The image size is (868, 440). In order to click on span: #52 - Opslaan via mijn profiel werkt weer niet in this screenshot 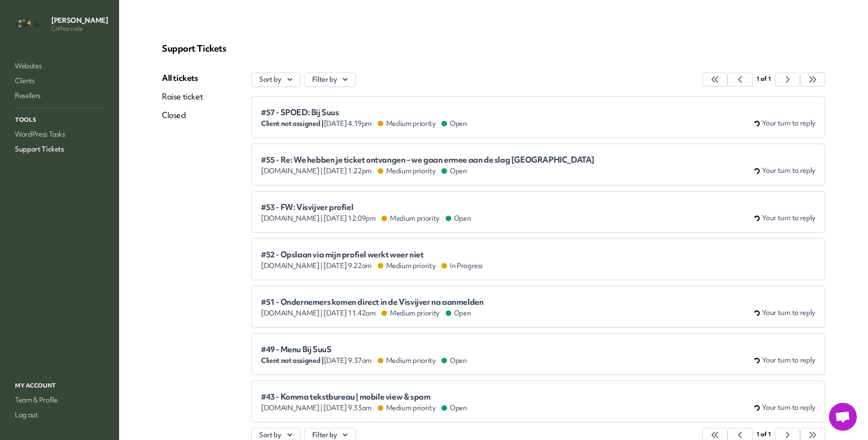, I will do `click(372, 255)`.